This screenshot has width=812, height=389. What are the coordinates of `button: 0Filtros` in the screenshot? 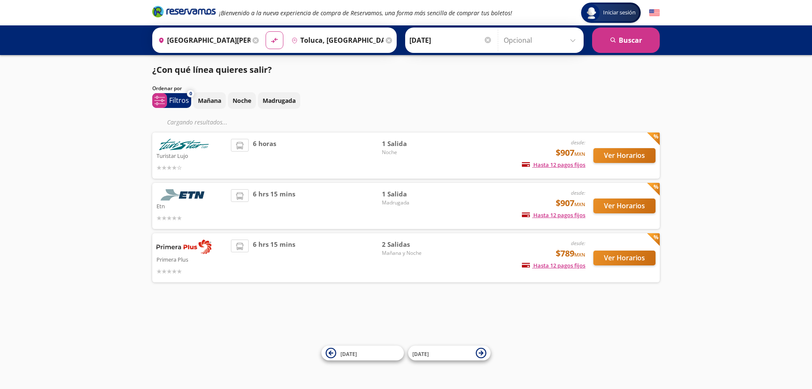 It's located at (172, 100).